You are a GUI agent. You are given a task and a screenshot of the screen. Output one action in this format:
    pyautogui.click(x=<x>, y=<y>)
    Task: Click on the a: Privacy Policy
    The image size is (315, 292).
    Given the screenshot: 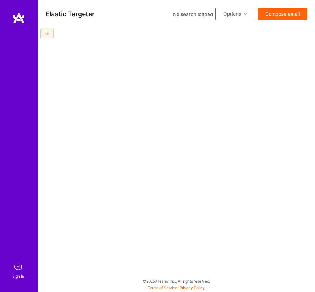 What is the action you would take?
    pyautogui.click(x=192, y=288)
    